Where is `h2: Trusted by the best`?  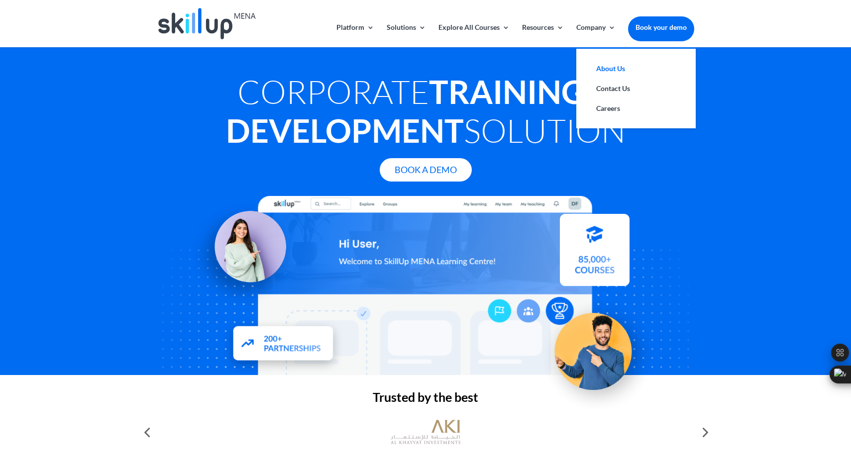
h2: Trusted by the best is located at coordinates (425, 400).